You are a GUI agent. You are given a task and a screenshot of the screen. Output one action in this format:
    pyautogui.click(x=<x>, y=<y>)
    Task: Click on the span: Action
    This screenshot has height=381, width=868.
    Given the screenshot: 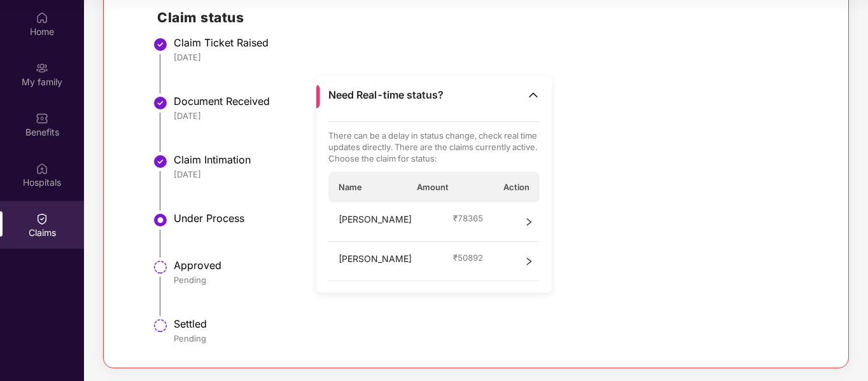 What is the action you would take?
    pyautogui.click(x=516, y=188)
    